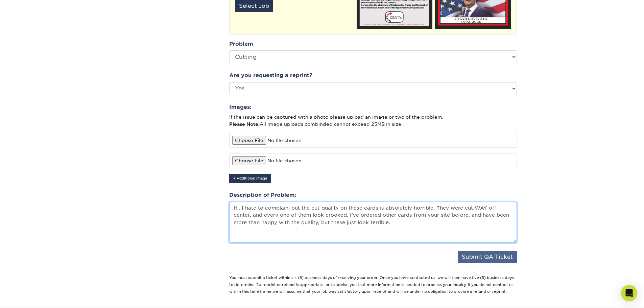  Describe the element at coordinates (629, 293) in the screenshot. I see `div: Open Intercom Messenger` at that location.